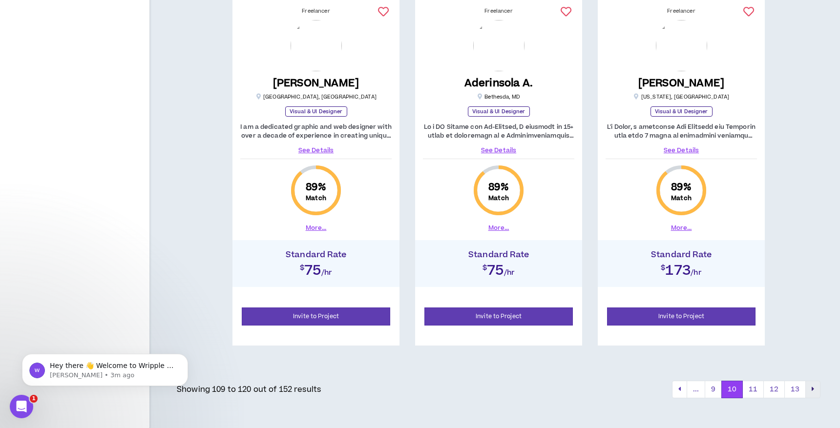 This screenshot has width=840, height=428. I want to click on p: Hey there 👋 Welcome to Wripple 🙌 Take a look around! If you have any questions, just reply to thi..., so click(106, 33).